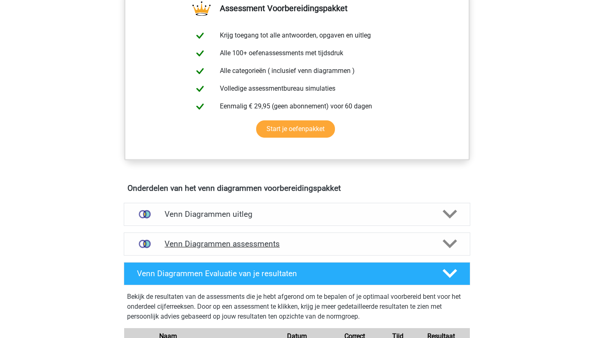  What do you see at coordinates (295, 129) in the screenshot?
I see `a: Start je oefenpakket` at bounding box center [295, 129].